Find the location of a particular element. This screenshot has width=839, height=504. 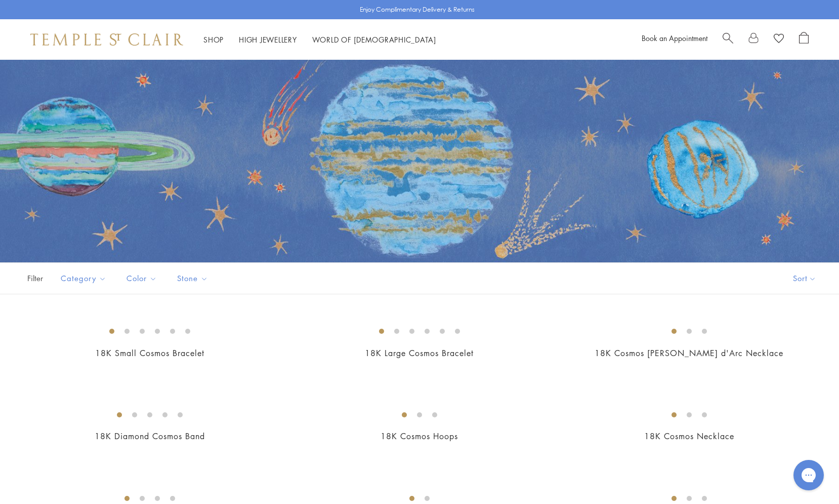

a: 18K Small Cosmos Bracelet is located at coordinates (150, 352).